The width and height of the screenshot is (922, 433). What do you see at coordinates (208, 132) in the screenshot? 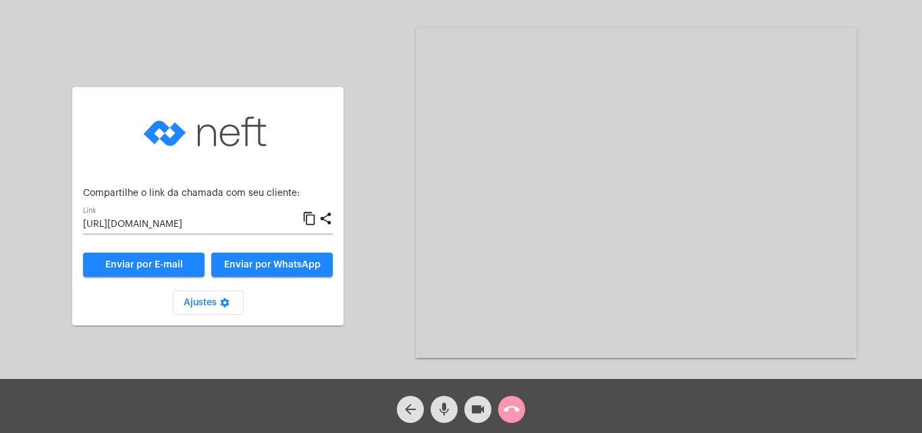
I see `img: logo-neft-novo-2.png` at bounding box center [208, 132].